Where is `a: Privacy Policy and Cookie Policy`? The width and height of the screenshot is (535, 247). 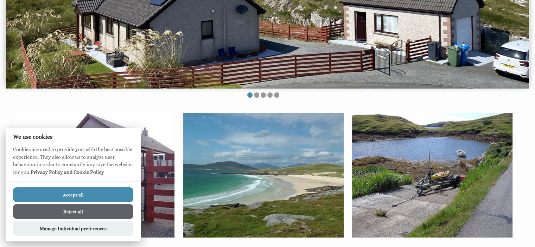
a: Privacy Policy and Cookie Policy is located at coordinates (67, 172).